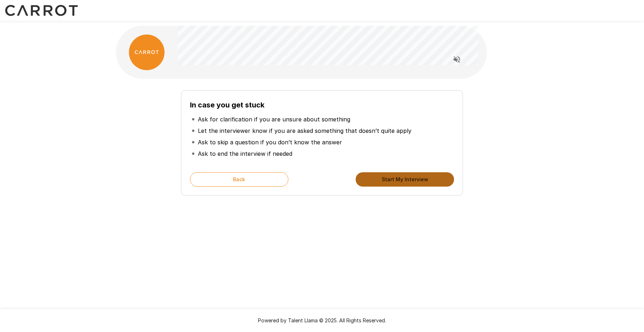 The image size is (644, 332). Describe the element at coordinates (405, 179) in the screenshot. I see `button: Start My Interview` at that location.